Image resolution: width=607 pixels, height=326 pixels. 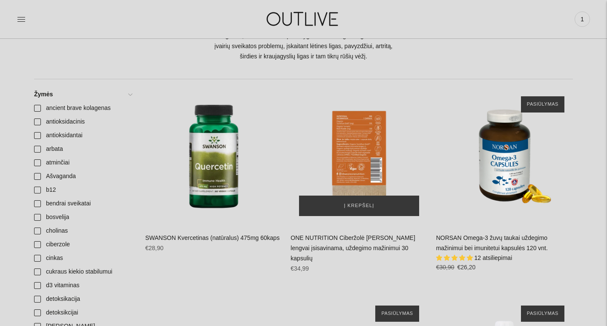 What do you see at coordinates (154, 248) in the screenshot?
I see `span: €28,90` at bounding box center [154, 248].